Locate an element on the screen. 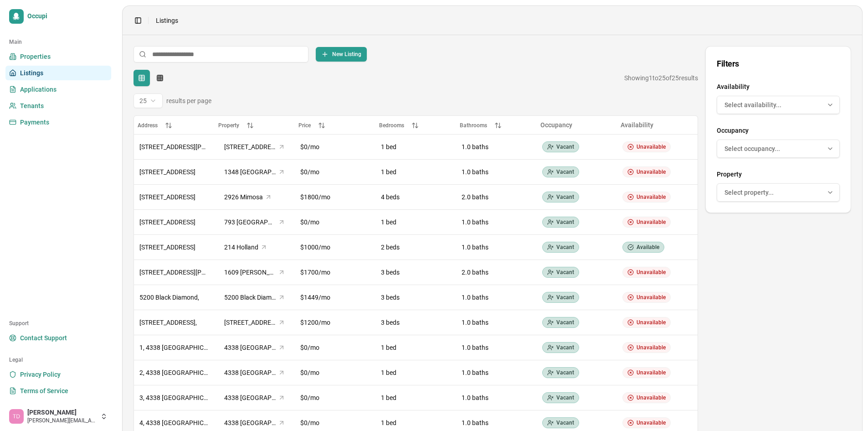  nav: breadcrumb is located at coordinates (166, 20).